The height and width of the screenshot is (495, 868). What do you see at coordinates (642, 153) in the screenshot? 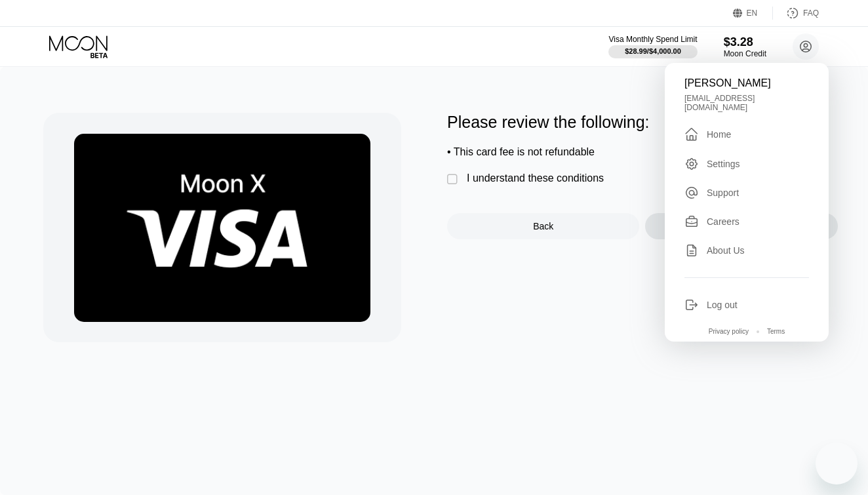
I see `div: • This card fee is not refundable` at bounding box center [642, 153].